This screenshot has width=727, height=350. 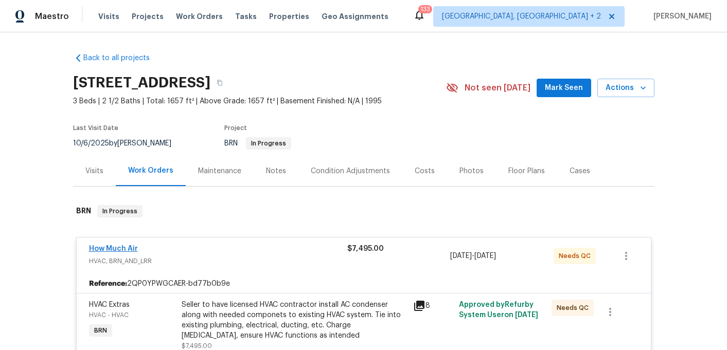 I want to click on div: Visits, so click(x=94, y=171).